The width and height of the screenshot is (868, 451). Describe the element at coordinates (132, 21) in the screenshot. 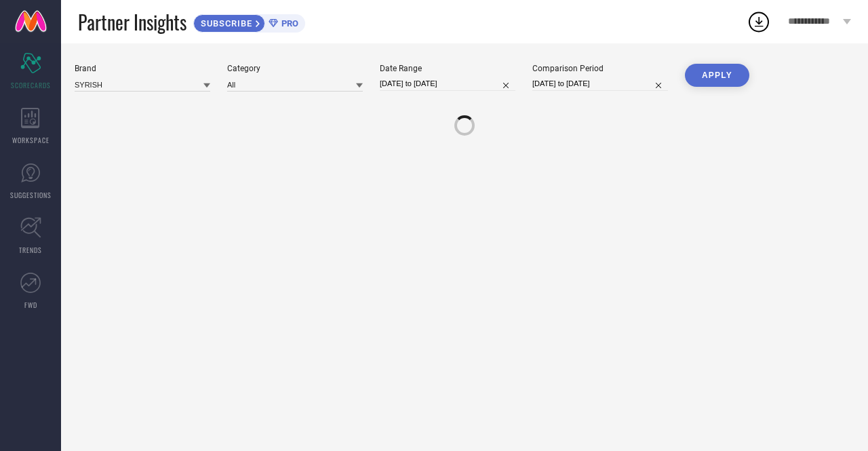

I see `span: Partner Insights` at that location.